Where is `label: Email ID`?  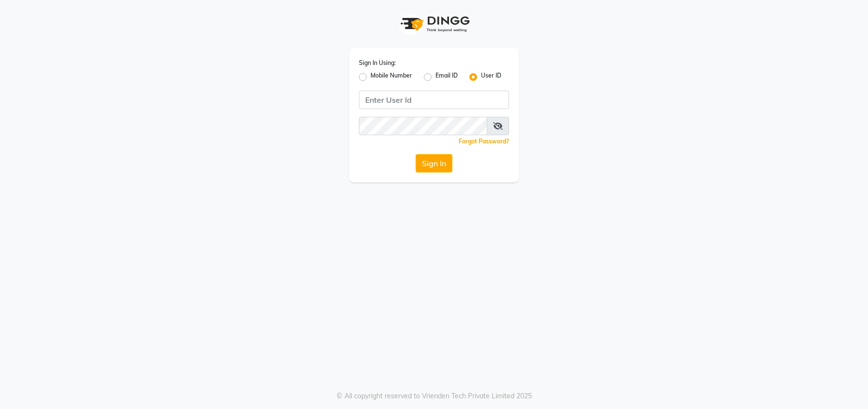
label: Email ID is located at coordinates (447, 77).